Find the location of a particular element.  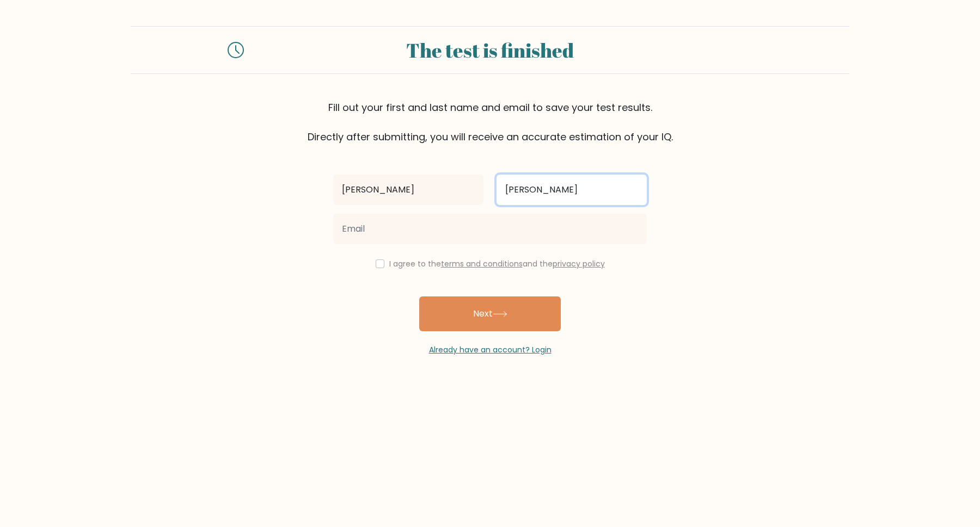

input: Last name is located at coordinates (572, 190).